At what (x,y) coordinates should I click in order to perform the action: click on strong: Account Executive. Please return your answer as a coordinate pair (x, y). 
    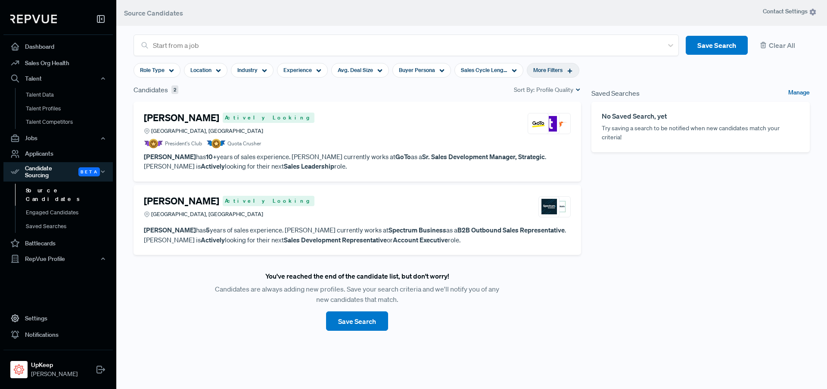
    Looking at the image, I should click on (421, 240).